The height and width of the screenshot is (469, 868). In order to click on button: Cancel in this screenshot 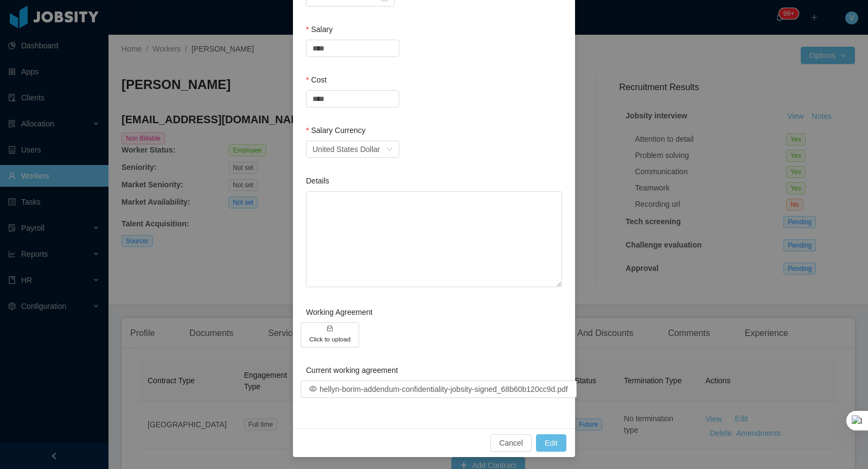, I will do `click(511, 443)`.